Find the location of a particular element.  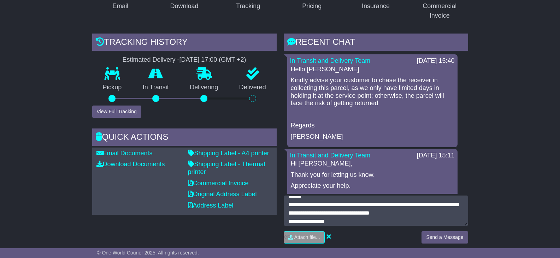

div: Tracking is located at coordinates (248, 6).